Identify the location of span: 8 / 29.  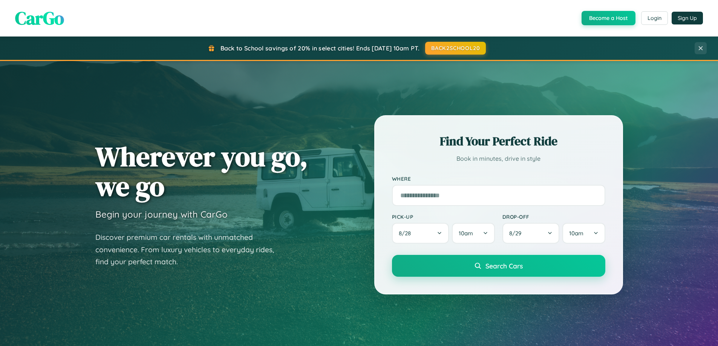
(517, 233).